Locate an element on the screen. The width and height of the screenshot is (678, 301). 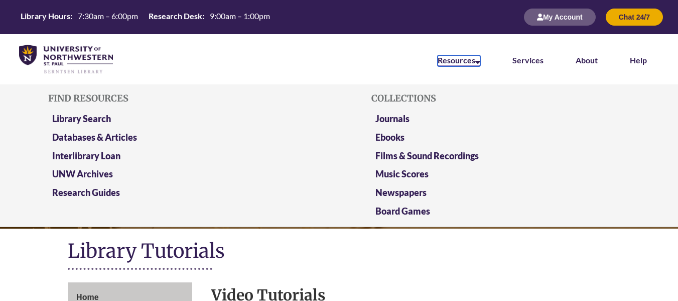
a: Newspapers is located at coordinates (401, 192).